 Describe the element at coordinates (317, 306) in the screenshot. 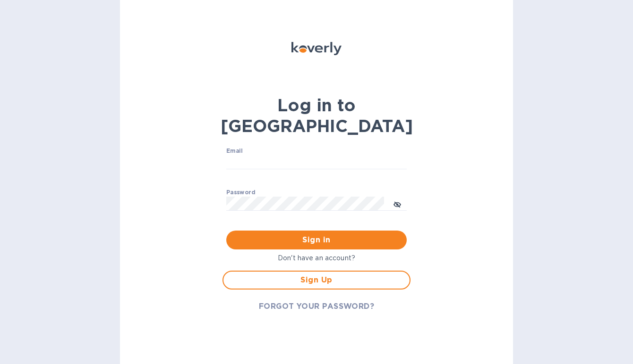

I see `span: FORGOT YOUR PASSWORD?` at that location.